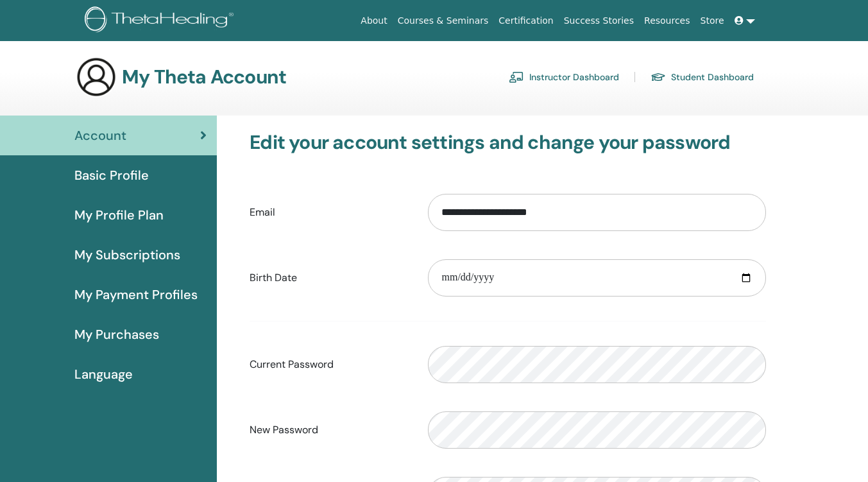  What do you see at coordinates (204, 77) in the screenshot?
I see `h3: My Theta Account` at bounding box center [204, 77].